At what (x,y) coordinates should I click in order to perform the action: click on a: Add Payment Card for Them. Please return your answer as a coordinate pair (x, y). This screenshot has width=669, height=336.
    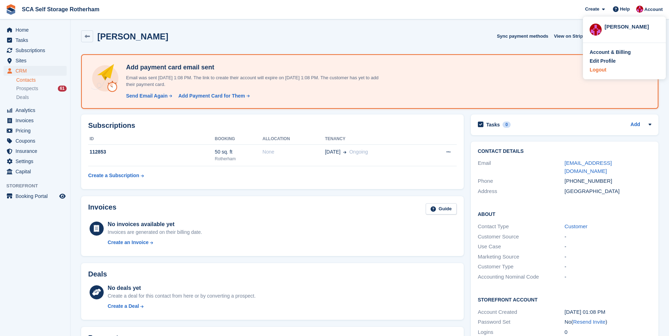
    Looking at the image, I should click on (213, 96).